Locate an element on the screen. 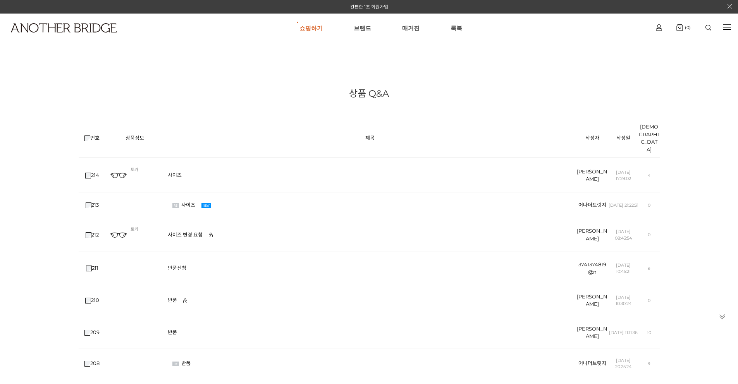 The image size is (738, 384). td: 214 is located at coordinates (92, 175).